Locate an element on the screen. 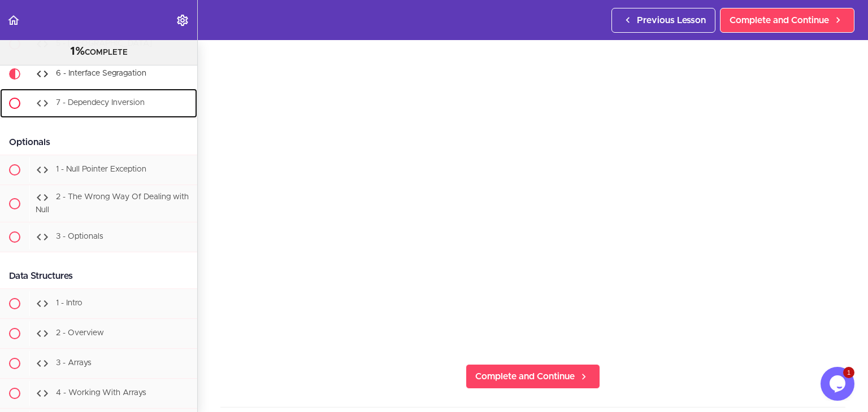  span: 2 - Overview is located at coordinates (79, 334).